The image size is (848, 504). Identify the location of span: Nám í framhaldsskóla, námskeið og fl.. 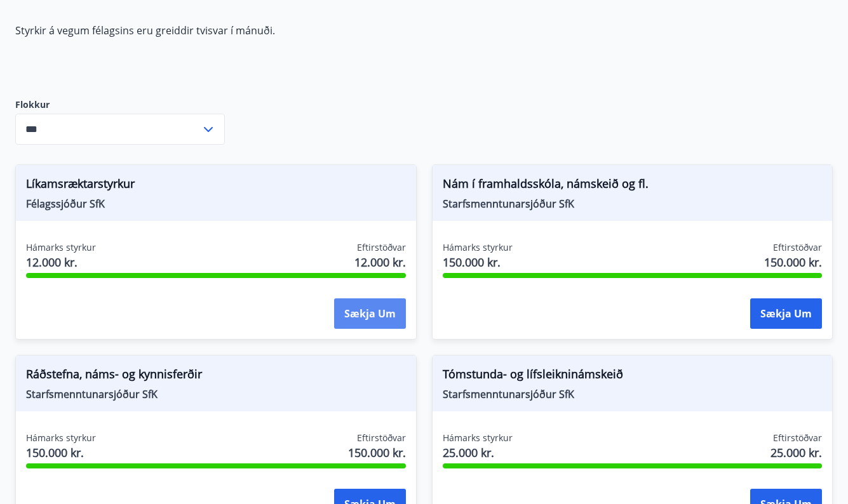
(632, 186).